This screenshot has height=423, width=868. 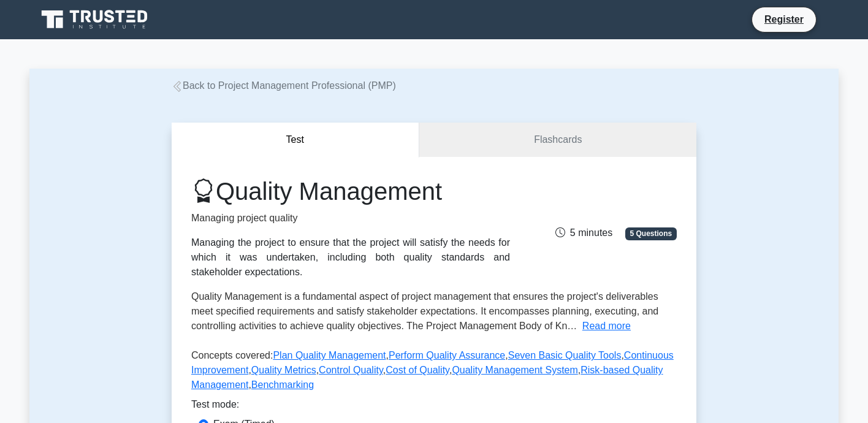 What do you see at coordinates (606, 326) in the screenshot?
I see `button: Read more` at bounding box center [606, 326].